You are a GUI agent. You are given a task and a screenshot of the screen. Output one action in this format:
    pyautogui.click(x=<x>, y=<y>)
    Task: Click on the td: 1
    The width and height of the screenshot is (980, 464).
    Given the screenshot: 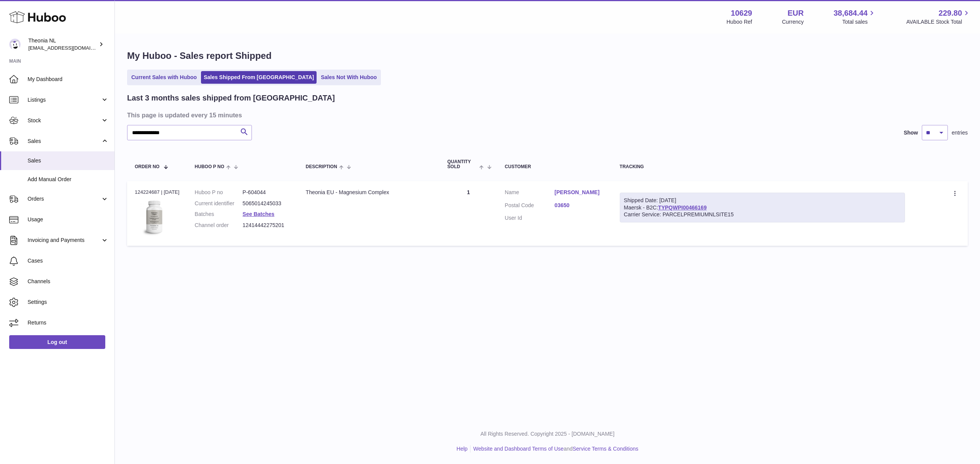 What is the action you would take?
    pyautogui.click(x=468, y=213)
    